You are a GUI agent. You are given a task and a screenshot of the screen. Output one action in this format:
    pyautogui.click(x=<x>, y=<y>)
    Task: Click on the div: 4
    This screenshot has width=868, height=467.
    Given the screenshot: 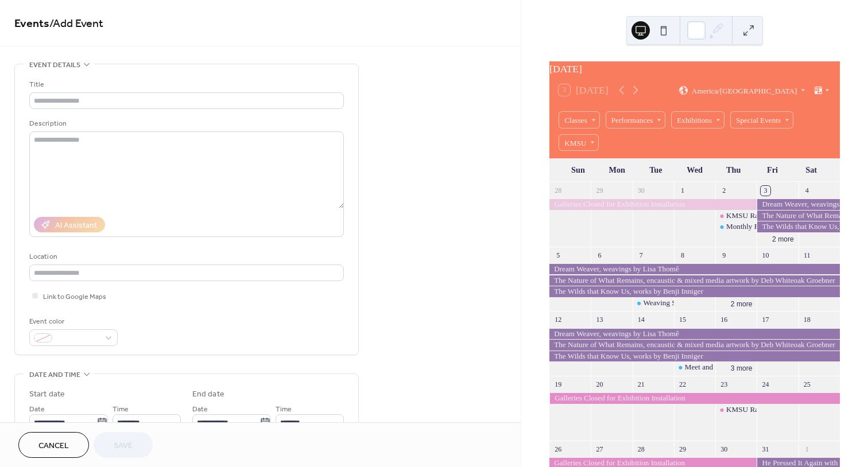 What is the action you would take?
    pyautogui.click(x=806, y=190)
    